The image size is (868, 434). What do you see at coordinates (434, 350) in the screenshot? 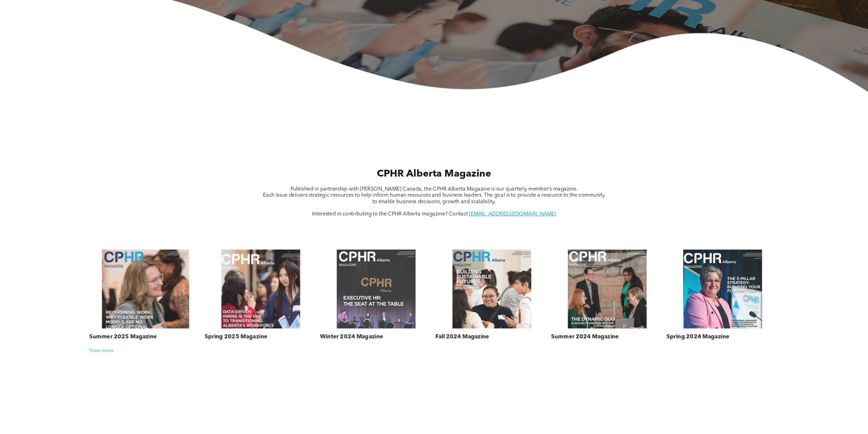
I see `div: View more` at bounding box center [434, 350].